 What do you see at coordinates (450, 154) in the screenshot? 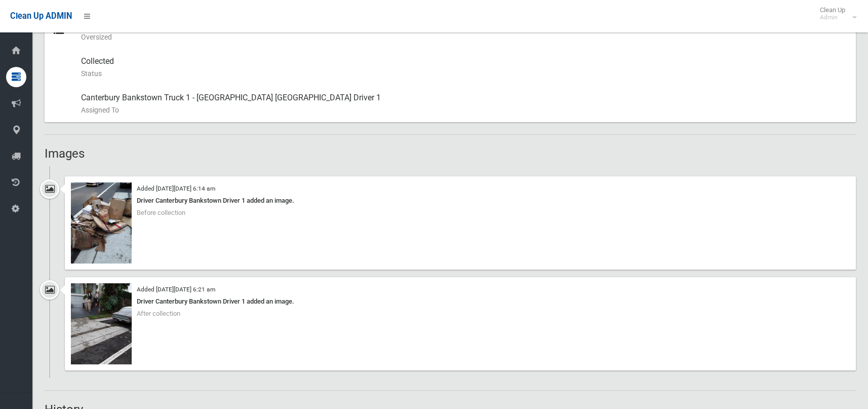
I see `h2: Images` at bounding box center [450, 154].